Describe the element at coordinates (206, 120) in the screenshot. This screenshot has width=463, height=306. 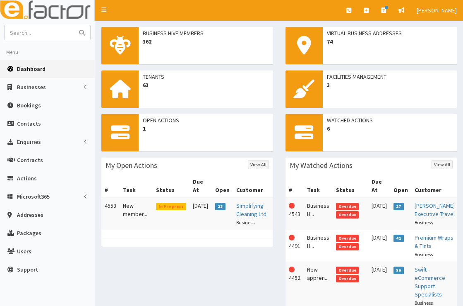
I see `span: Open Actions` at that location.